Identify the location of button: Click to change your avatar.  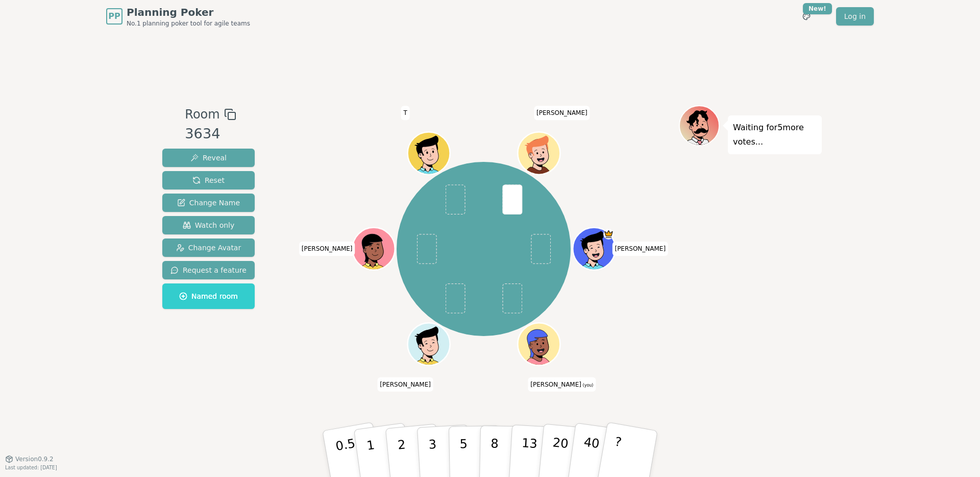
(538, 344).